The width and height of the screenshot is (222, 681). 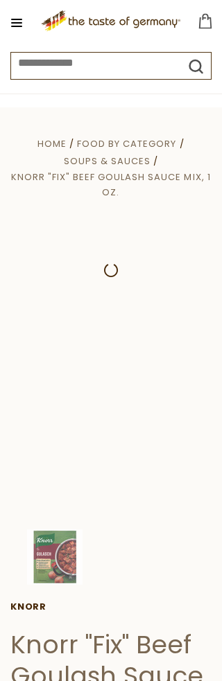 I want to click on span: Home, so click(x=52, y=143).